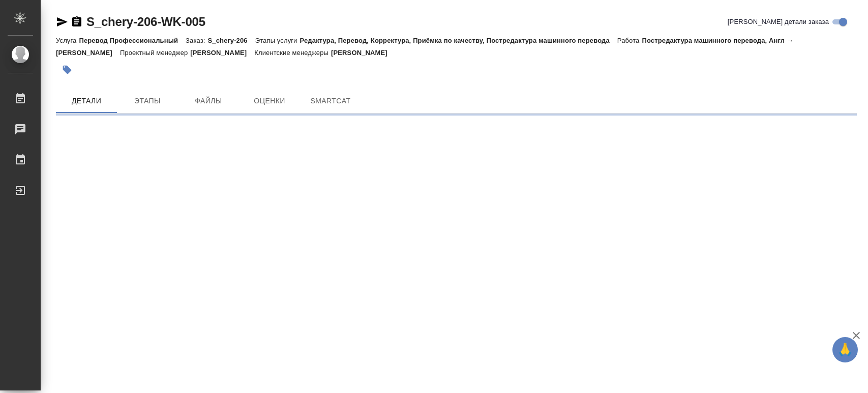 The height and width of the screenshot is (393, 868). Describe the element at coordinates (146, 21) in the screenshot. I see `a: S_chery-206-WK-005` at that location.